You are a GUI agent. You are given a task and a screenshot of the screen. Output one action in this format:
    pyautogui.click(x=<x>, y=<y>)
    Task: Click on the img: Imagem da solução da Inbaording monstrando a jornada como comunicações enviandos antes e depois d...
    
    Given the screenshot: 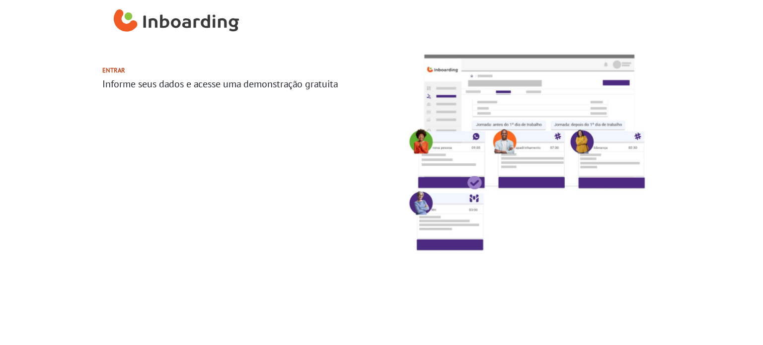 What is the action you would take?
    pyautogui.click(x=523, y=153)
    